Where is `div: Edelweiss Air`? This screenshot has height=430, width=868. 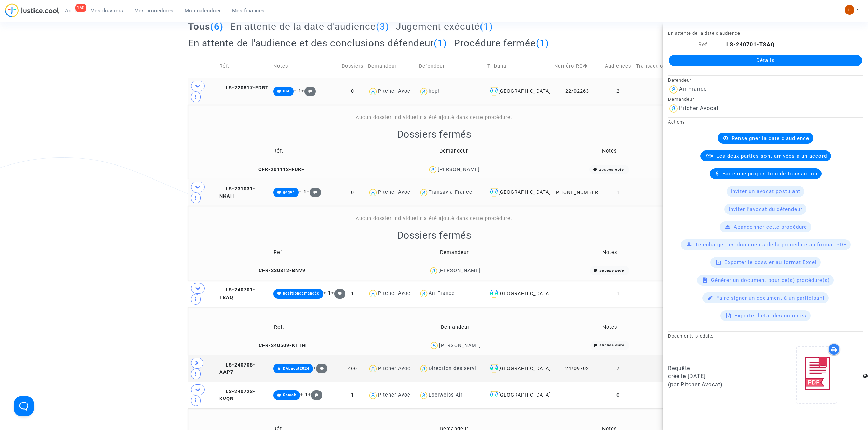
div: Edelweiss Air is located at coordinates (446, 395).